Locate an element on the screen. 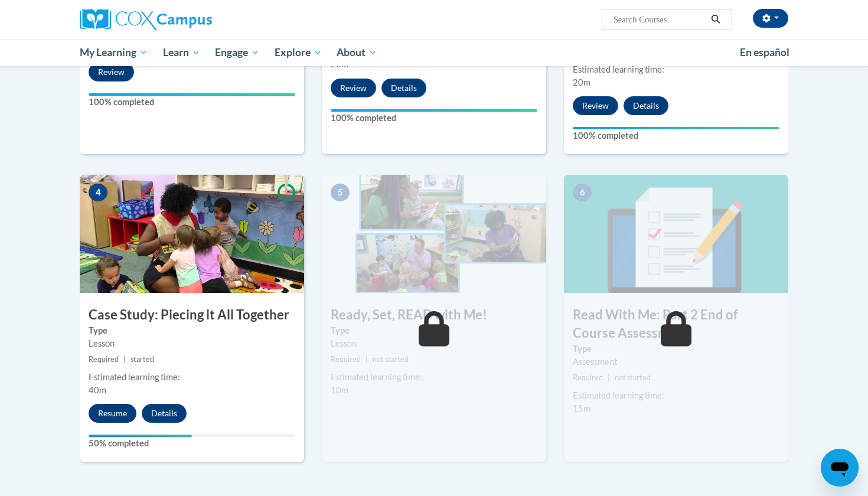 The height and width of the screenshot is (496, 868). a: Cox Campus is located at coordinates (192, 20).